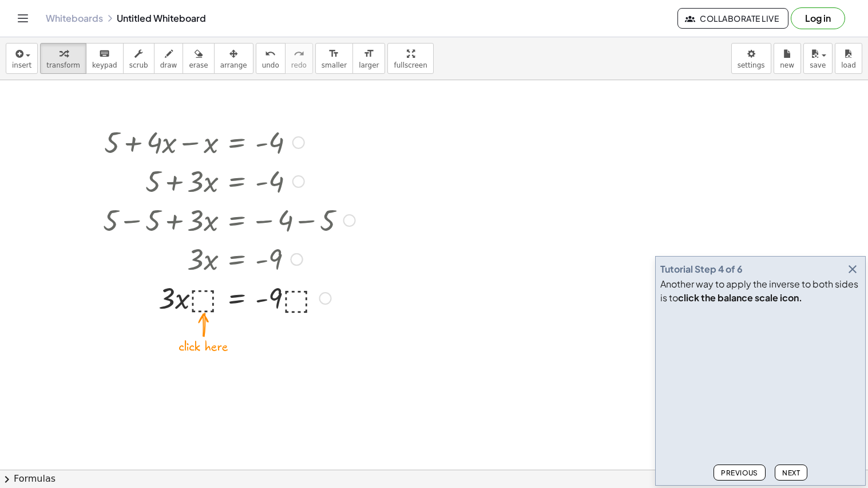 The image size is (868, 488). I want to click on button: Log in, so click(818, 18).